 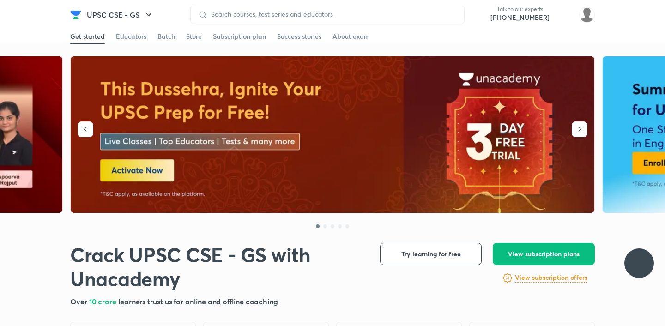 I want to click on div: About exam, so click(x=351, y=36).